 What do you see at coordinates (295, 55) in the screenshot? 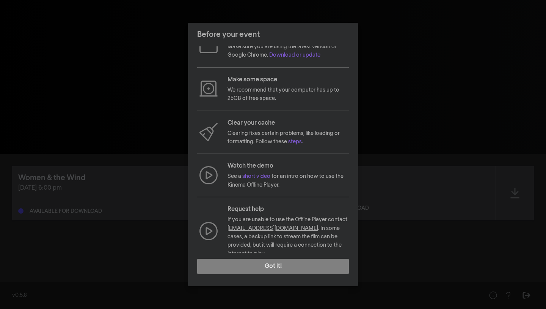
I see `a: Download or update` at bounding box center [295, 55].